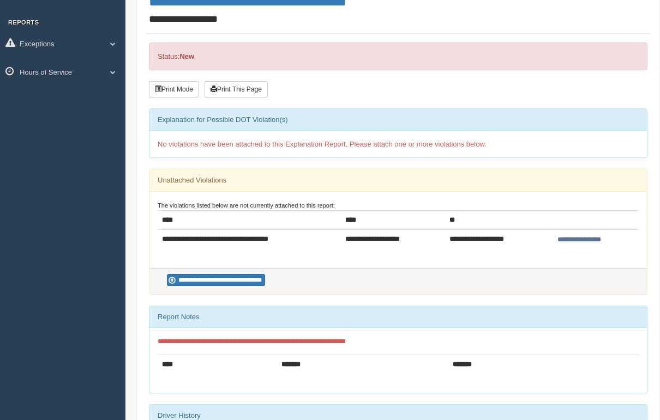 This screenshot has width=660, height=420. I want to click on div: Report Notes, so click(398, 317).